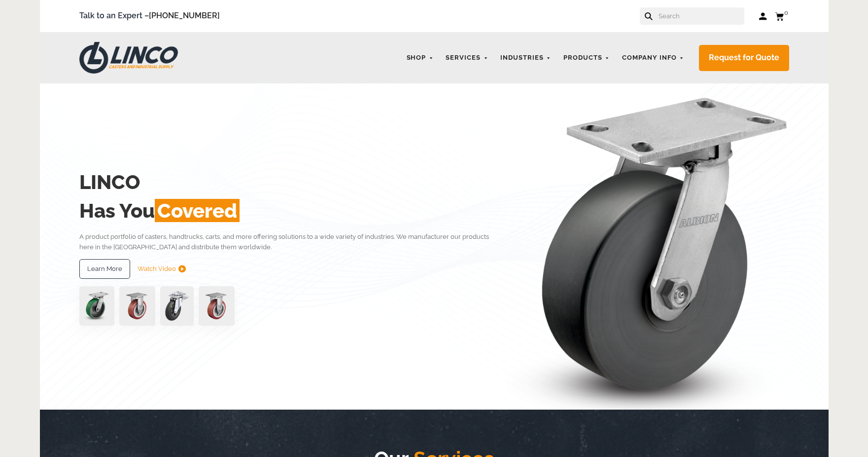 This screenshot has width=868, height=457. Describe the element at coordinates (744, 57) in the screenshot. I see `a: Request for Quote` at that location.